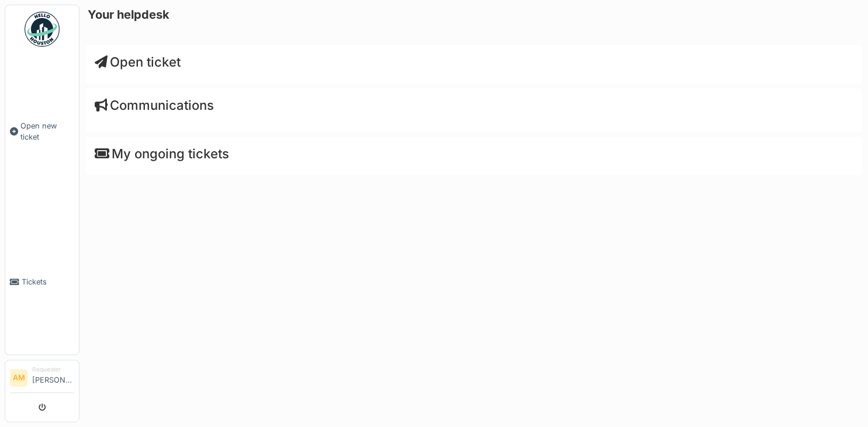 This screenshot has height=427, width=868. I want to click on a: Open new ticket, so click(42, 131).